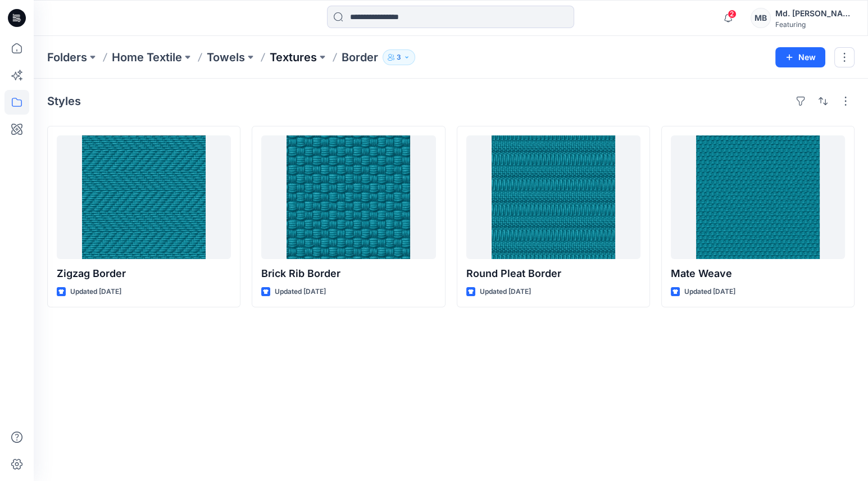 The height and width of the screenshot is (481, 868). Describe the element at coordinates (348, 274) in the screenshot. I see `p: Brick Rib Border` at that location.